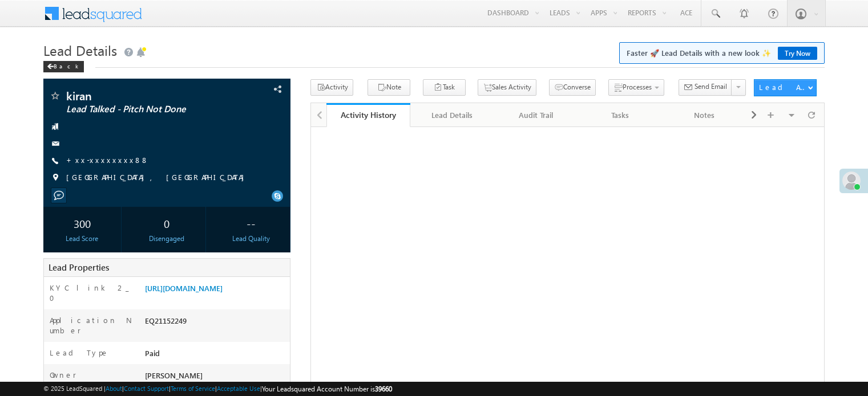 The height and width of the screenshot is (396, 868). What do you see at coordinates (238, 388) in the screenshot?
I see `a: Acceptable Use` at bounding box center [238, 388].